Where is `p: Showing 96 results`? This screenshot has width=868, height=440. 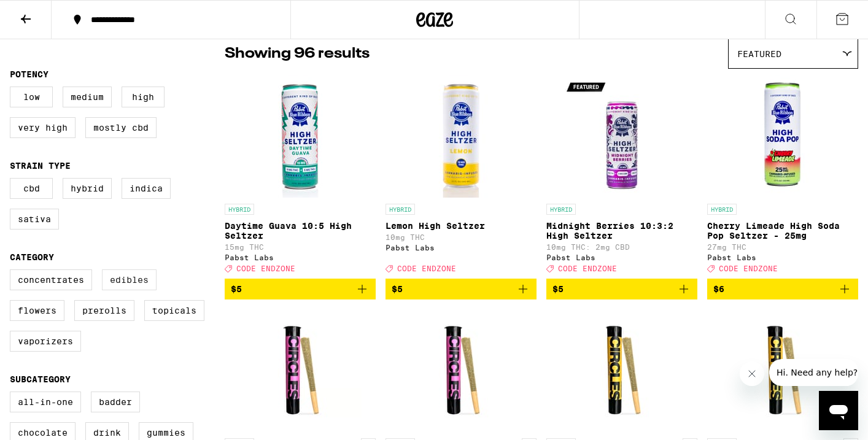 p: Showing 96 results is located at coordinates (298, 54).